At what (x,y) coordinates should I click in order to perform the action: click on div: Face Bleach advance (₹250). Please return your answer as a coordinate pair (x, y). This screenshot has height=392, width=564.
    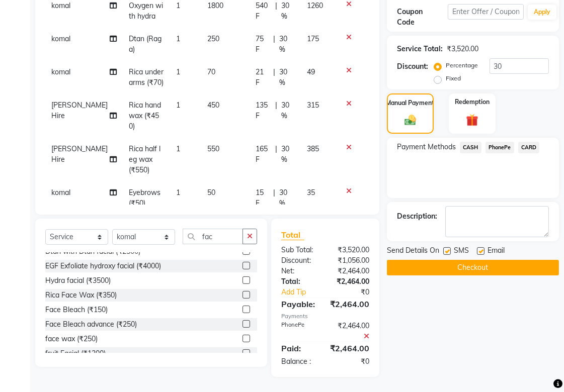
    Looking at the image, I should click on (91, 325).